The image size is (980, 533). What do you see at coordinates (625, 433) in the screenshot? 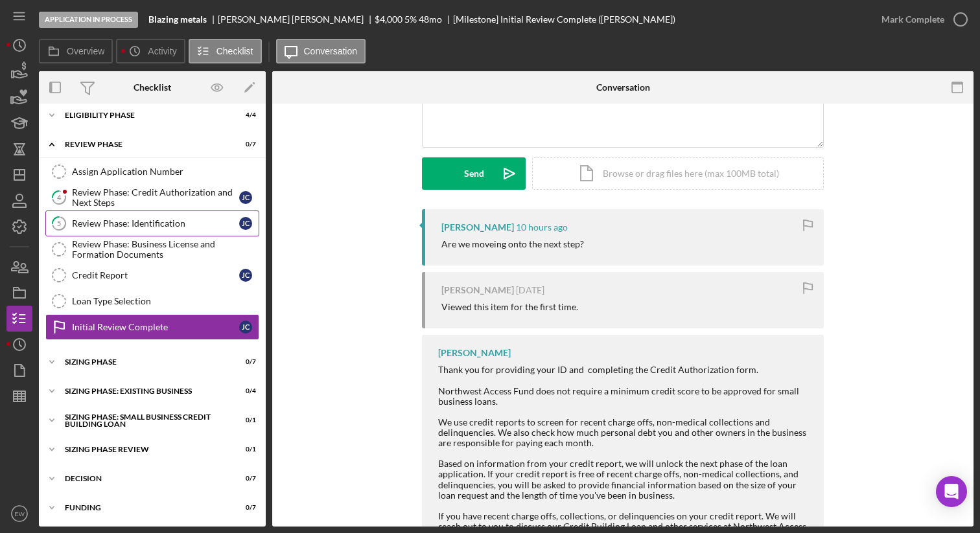
I see `div: We use credit reports to screen for recent charge offs, non-medical collections and delinquencies...` at bounding box center [625, 433].